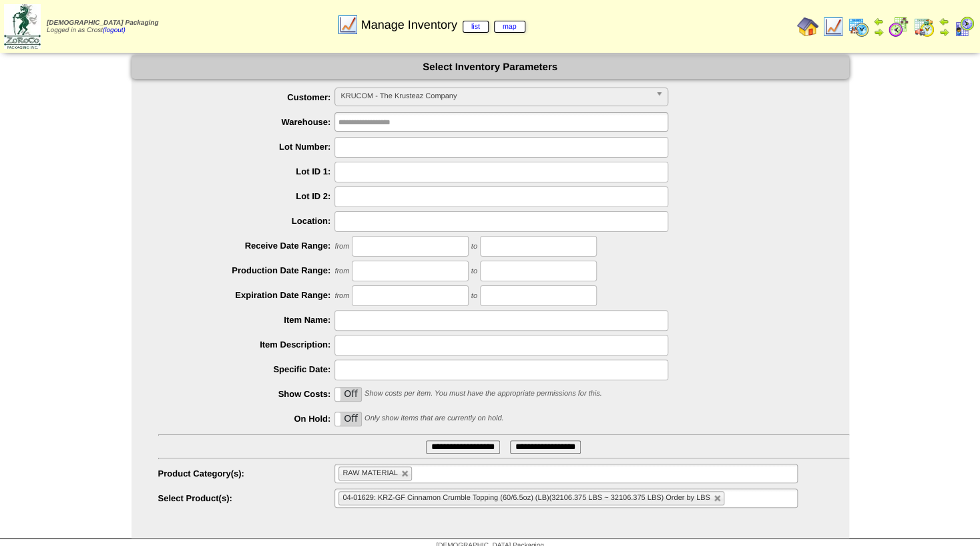 The width and height of the screenshot is (980, 546). I want to click on label: Item Name:, so click(247, 319).